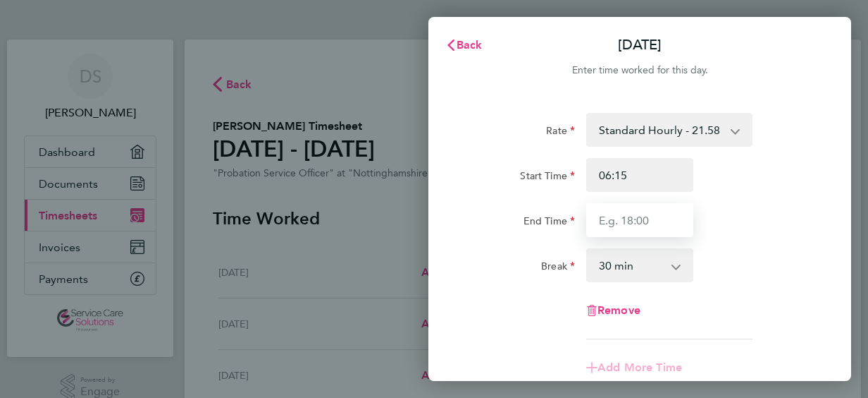  Describe the element at coordinates (618, 310) in the screenshot. I see `span: Remove` at that location.